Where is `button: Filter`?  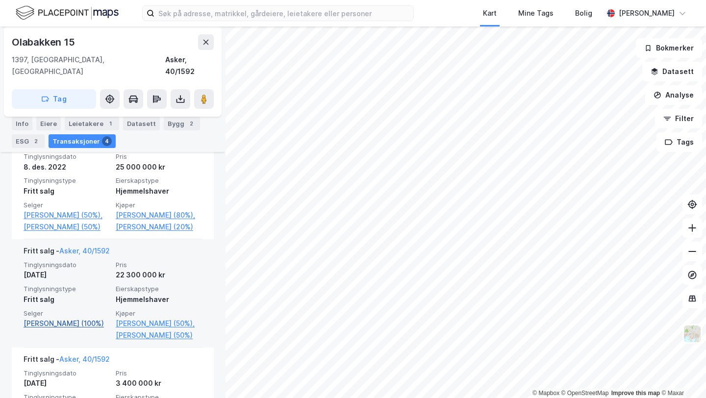
button: Filter is located at coordinates (678, 119).